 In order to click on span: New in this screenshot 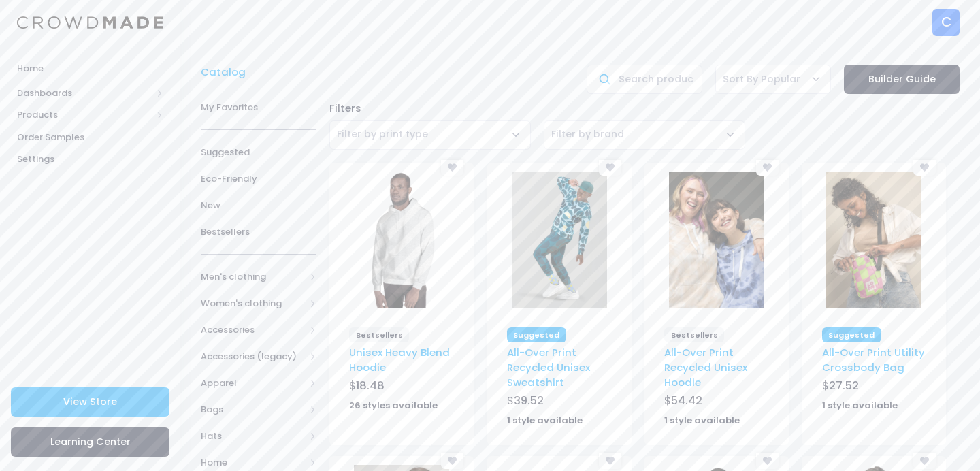, I will do `click(259, 205)`.